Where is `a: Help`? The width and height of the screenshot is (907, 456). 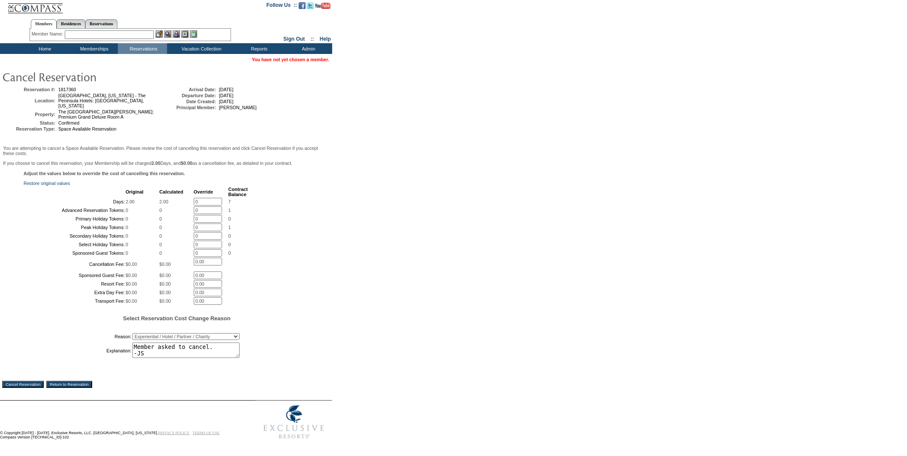
a: Help is located at coordinates (325, 39).